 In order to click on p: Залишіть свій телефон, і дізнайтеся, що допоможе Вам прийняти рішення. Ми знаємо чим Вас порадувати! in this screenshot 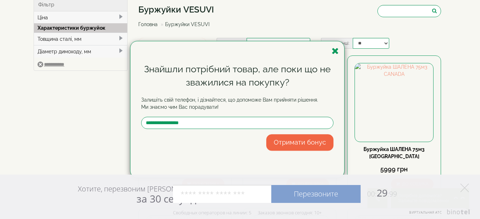, I will do `click(237, 104)`.